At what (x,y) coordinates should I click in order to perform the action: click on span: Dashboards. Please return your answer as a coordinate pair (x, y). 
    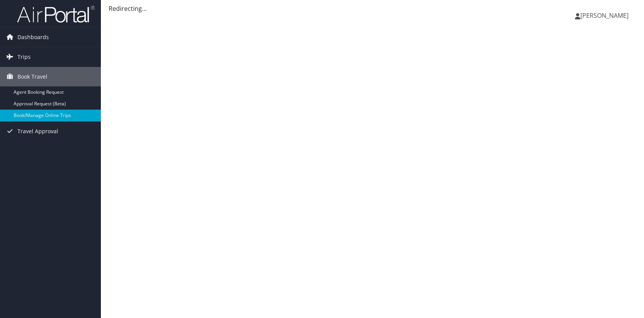
    Looking at the image, I should click on (33, 37).